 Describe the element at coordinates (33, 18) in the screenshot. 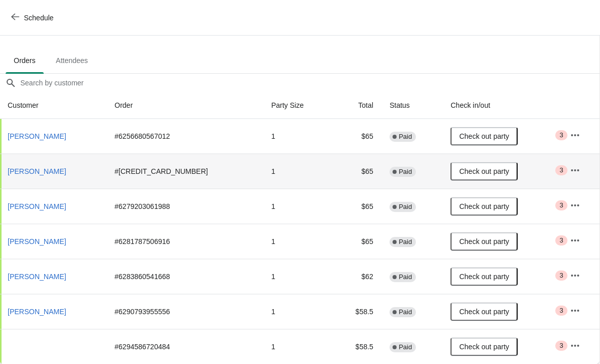

I see `button: Schedule` at that location.